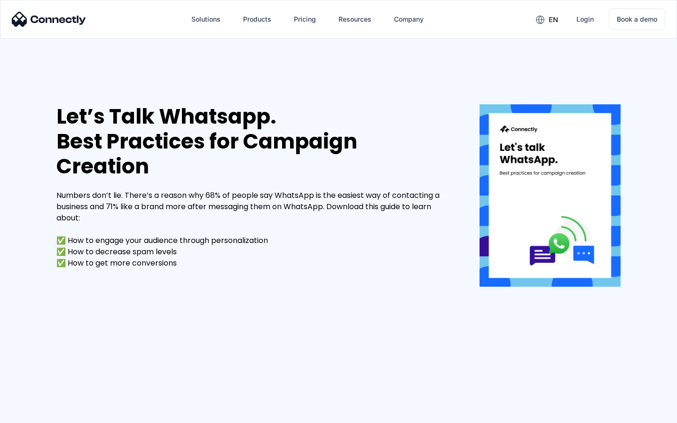 Image resolution: width=677 pixels, height=423 pixels. I want to click on div: Let’s Talk Whatsapp. Best Practices for Campaign Creation, so click(254, 142).